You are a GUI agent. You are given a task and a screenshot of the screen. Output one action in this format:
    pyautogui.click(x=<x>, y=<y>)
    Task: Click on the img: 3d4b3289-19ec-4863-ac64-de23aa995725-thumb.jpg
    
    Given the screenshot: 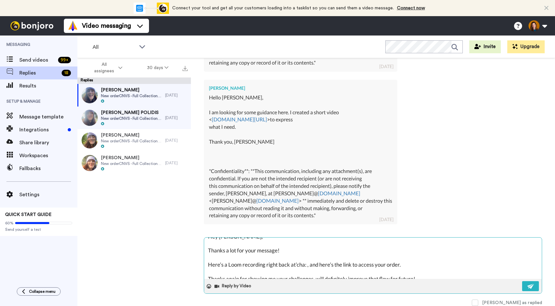 What is the action you would take?
    pyautogui.click(x=90, y=140)
    